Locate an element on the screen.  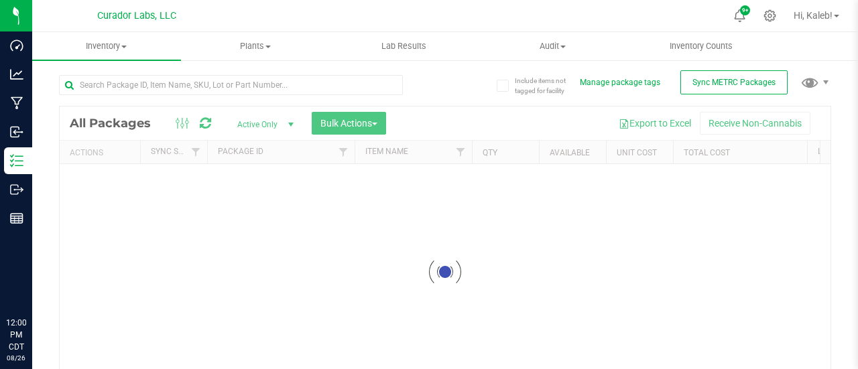
inline-svg: Inbound is located at coordinates (17, 132).